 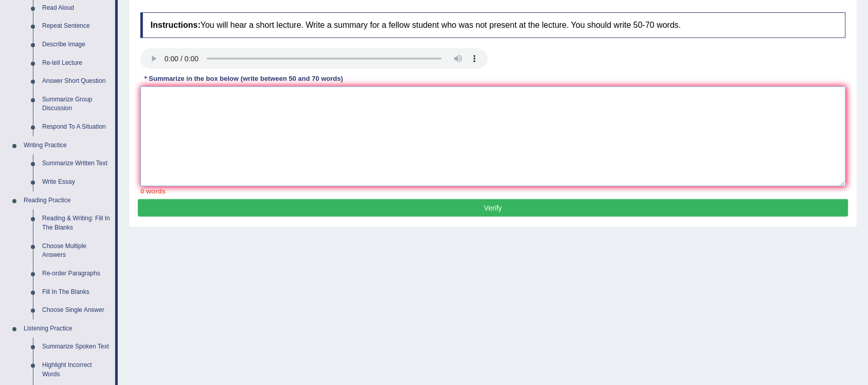 What do you see at coordinates (76, 274) in the screenshot?
I see `a: Re-order Paragraphs` at bounding box center [76, 274].